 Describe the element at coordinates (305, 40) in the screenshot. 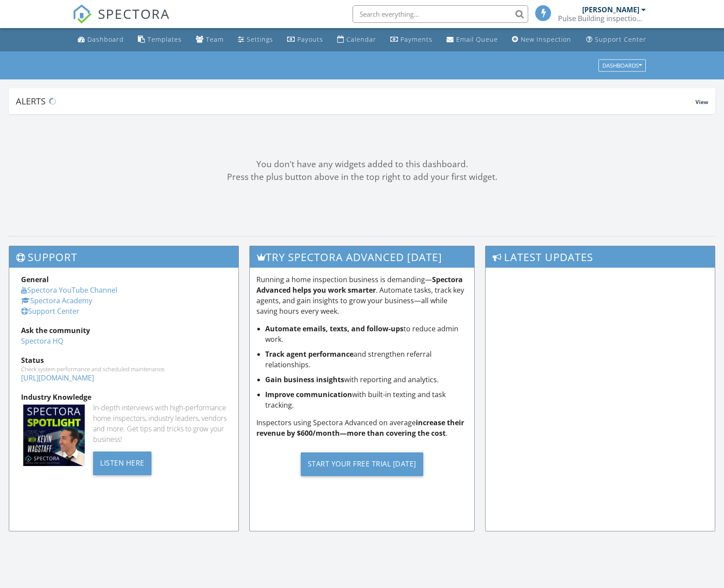

I see `a: Payouts` at that location.